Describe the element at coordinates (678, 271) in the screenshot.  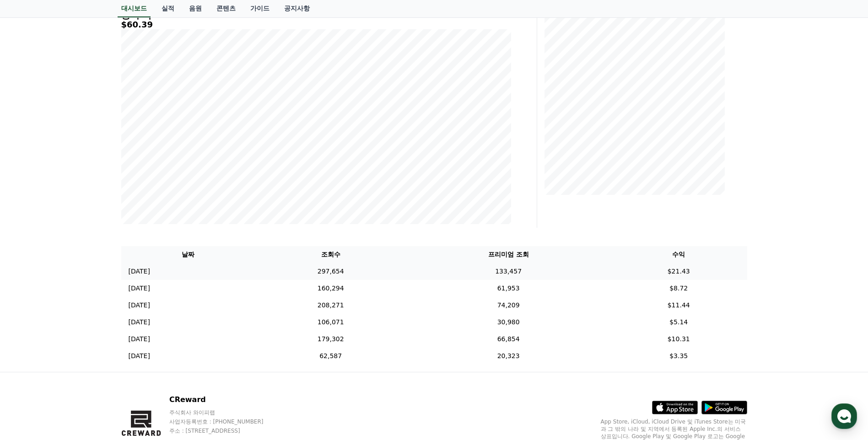
I see `td: $21.43` at that location.